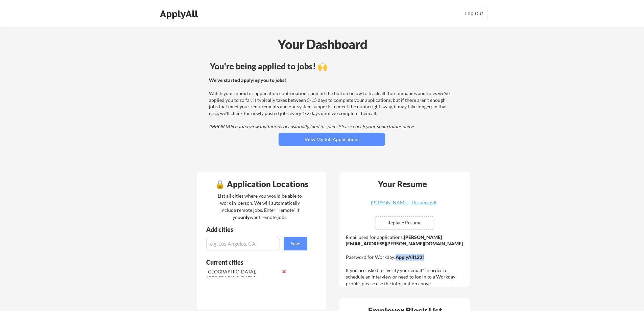  Describe the element at coordinates (475, 13) in the screenshot. I see `button: Log Out` at that location.